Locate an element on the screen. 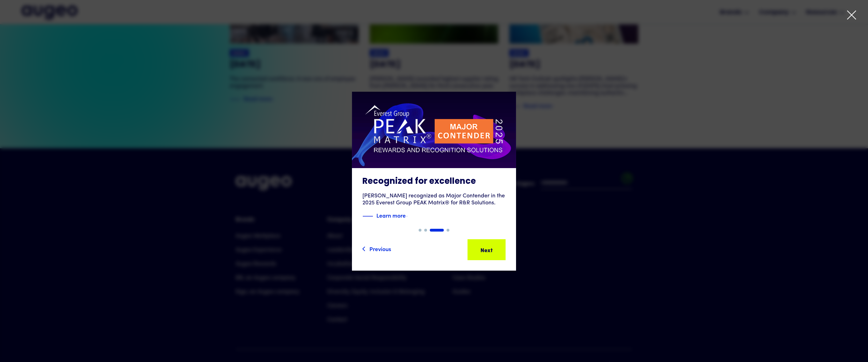 The image size is (868, 362). div: Previous is located at coordinates (381, 249).